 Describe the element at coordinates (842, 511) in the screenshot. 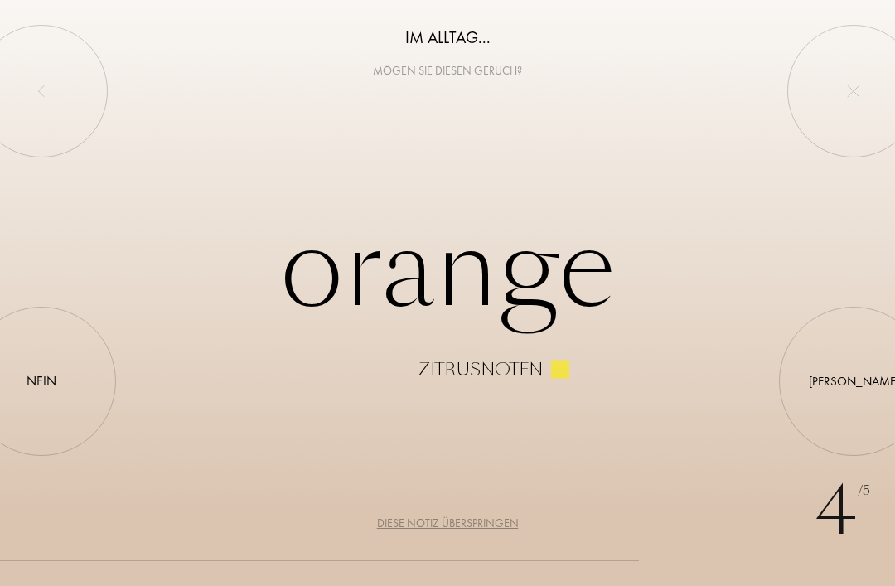

I see `div: 4` at that location.